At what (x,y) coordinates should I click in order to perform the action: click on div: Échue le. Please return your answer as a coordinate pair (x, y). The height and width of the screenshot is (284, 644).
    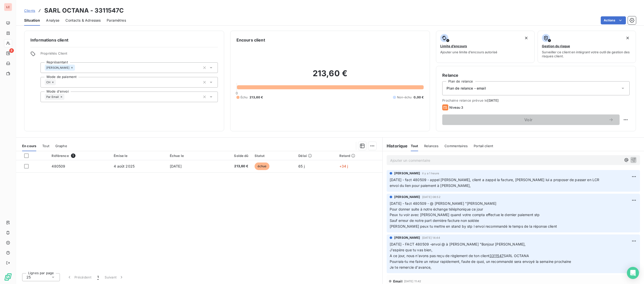
    Looking at the image, I should click on (187, 156).